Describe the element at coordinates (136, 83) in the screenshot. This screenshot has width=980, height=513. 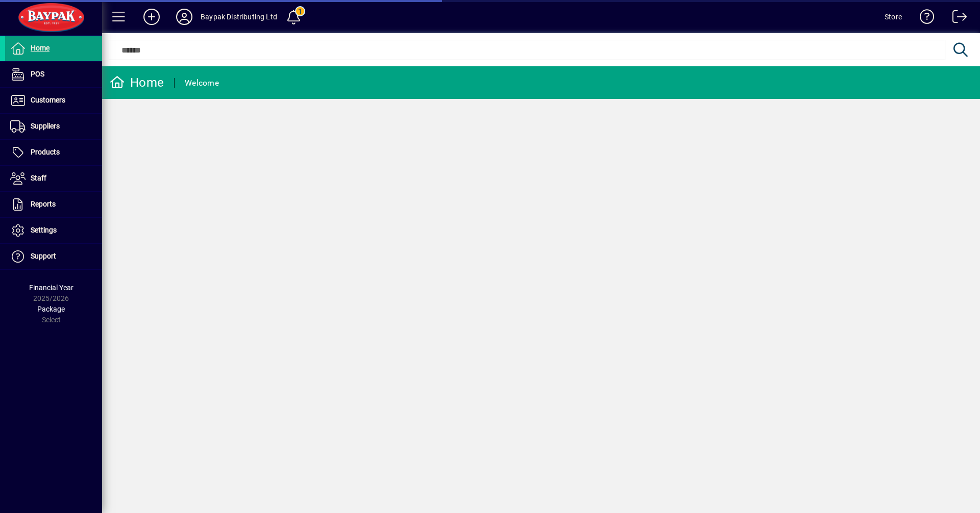
I see `div: Home` at that location.